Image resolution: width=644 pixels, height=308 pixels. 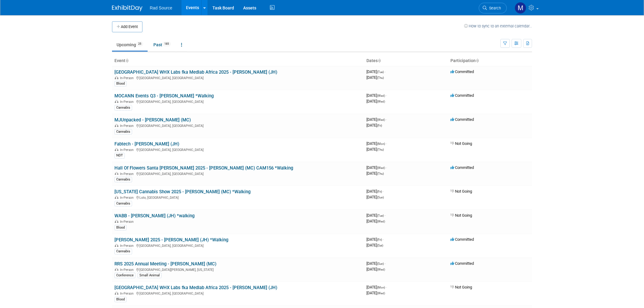 I want to click on span: (Tue), so click(x=380, y=72).